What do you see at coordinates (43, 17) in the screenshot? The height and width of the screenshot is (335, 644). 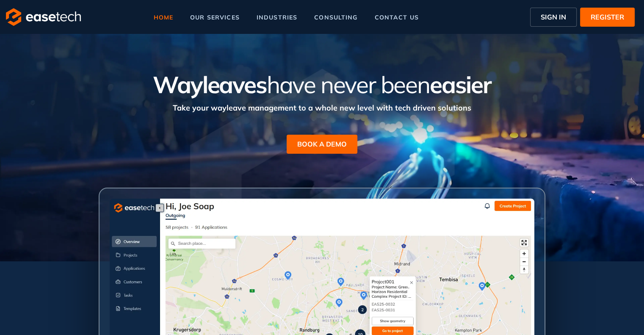 I see `img: logo` at bounding box center [43, 17].